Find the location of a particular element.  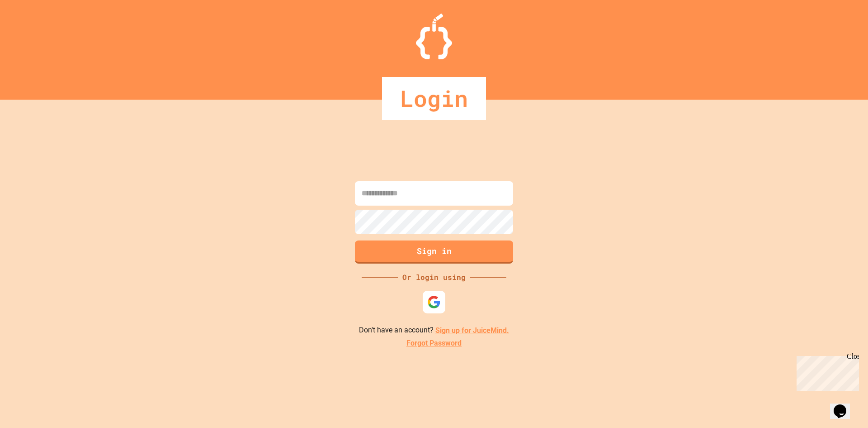

div: Login is located at coordinates (434, 98).